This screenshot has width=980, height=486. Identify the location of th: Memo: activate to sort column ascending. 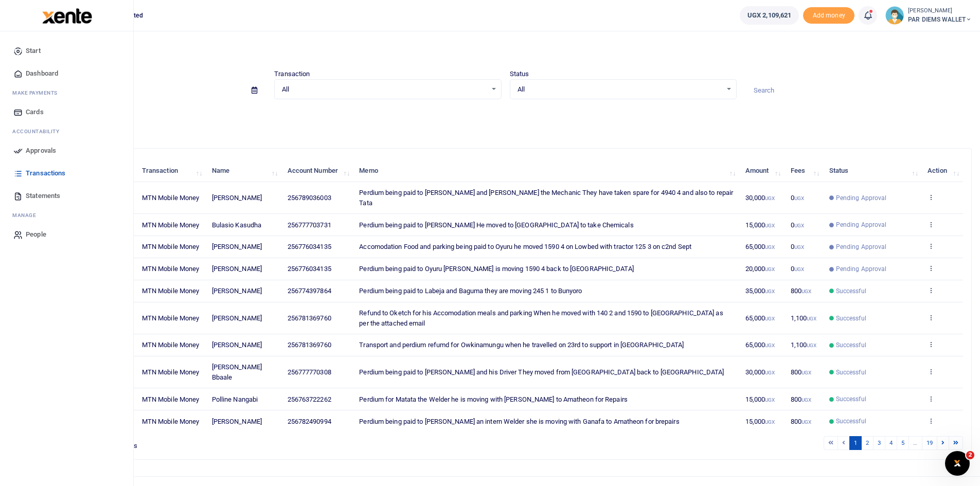
(546, 171).